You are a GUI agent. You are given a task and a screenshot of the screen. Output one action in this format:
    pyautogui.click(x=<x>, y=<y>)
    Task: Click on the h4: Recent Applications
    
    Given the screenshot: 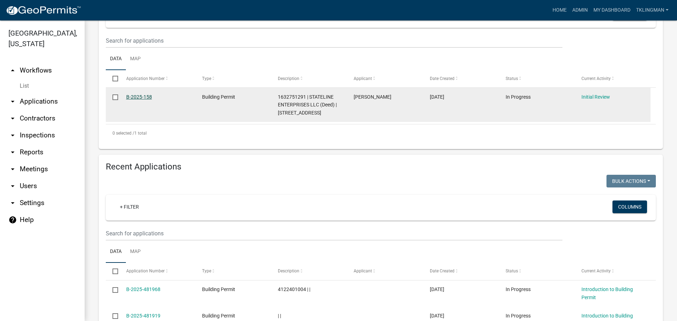 What is the action you would take?
    pyautogui.click(x=381, y=167)
    